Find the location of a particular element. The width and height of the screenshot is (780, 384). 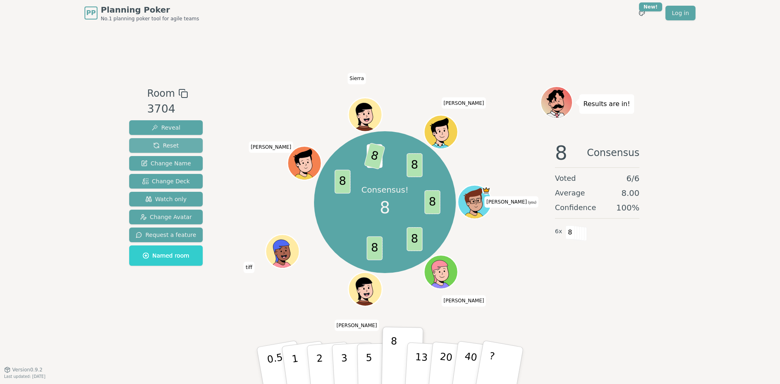

button: Change Name is located at coordinates (166, 163).